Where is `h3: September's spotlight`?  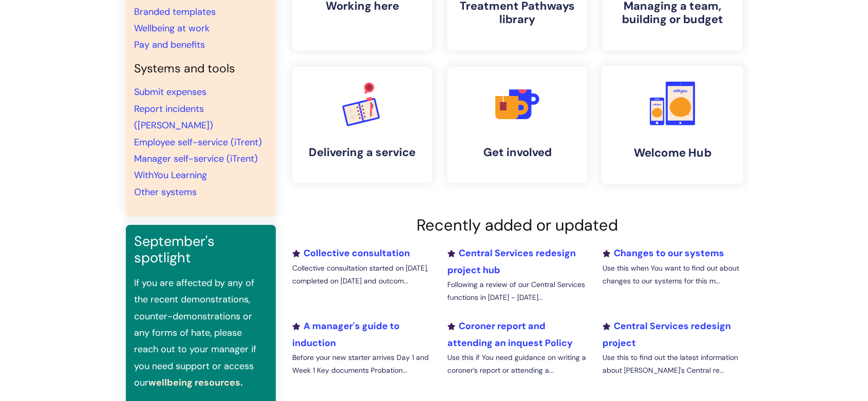 h3: September's spotlight is located at coordinates (201, 249).